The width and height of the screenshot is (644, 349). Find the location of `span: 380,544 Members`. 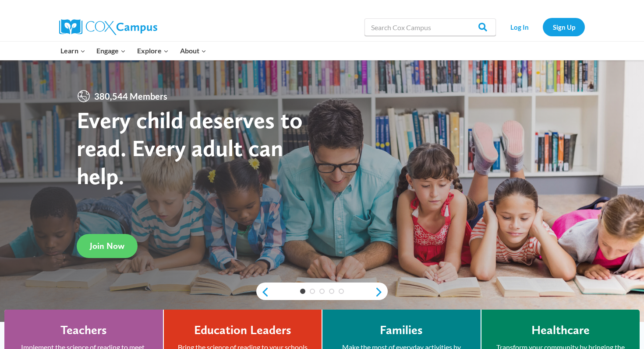

span: 380,544 Members is located at coordinates (131, 96).